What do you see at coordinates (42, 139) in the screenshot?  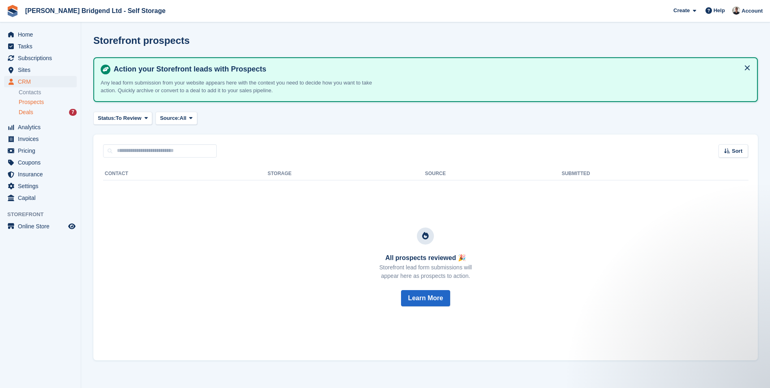 I see `span: Invoices` at bounding box center [42, 139].